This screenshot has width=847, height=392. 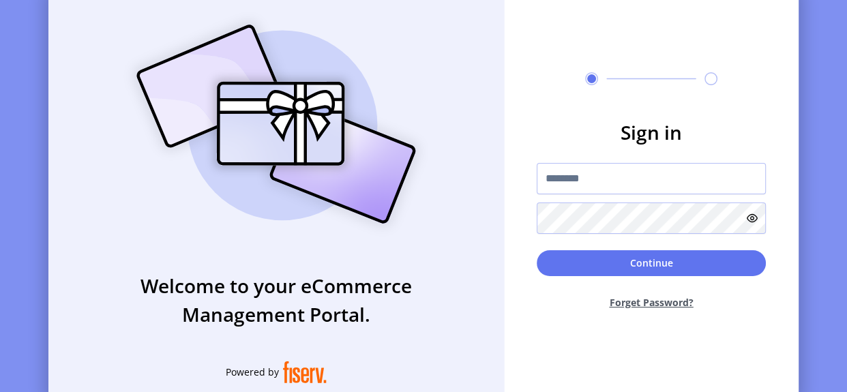 I want to click on img: card_Illustration.svg, so click(x=276, y=124).